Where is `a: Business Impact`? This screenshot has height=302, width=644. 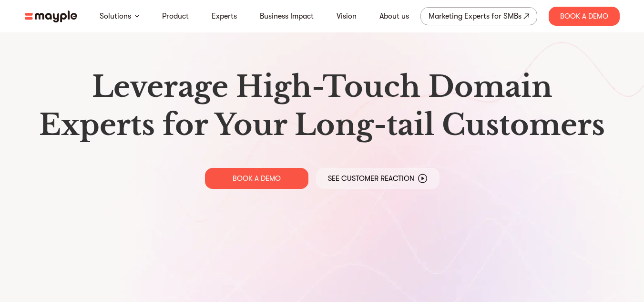 a: Business Impact is located at coordinates (287, 16).